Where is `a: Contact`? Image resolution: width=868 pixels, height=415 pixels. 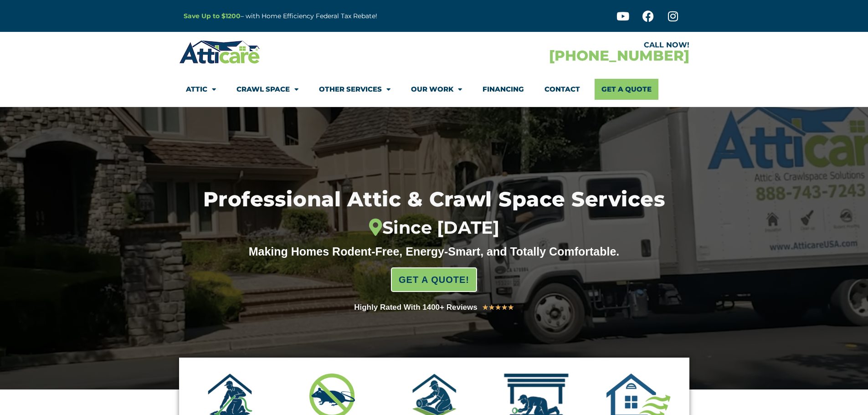 a: Contact is located at coordinates (563, 90).